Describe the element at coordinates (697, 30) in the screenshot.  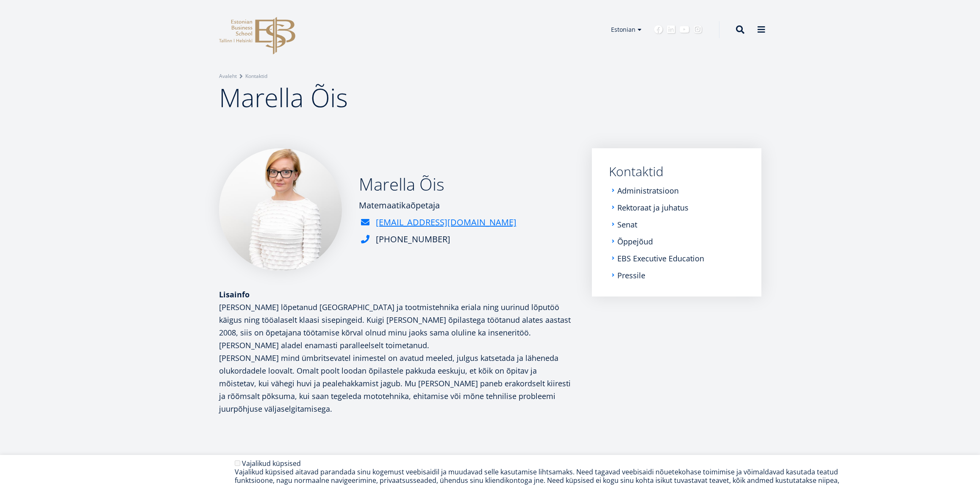
I see `a: Instagram` at that location.